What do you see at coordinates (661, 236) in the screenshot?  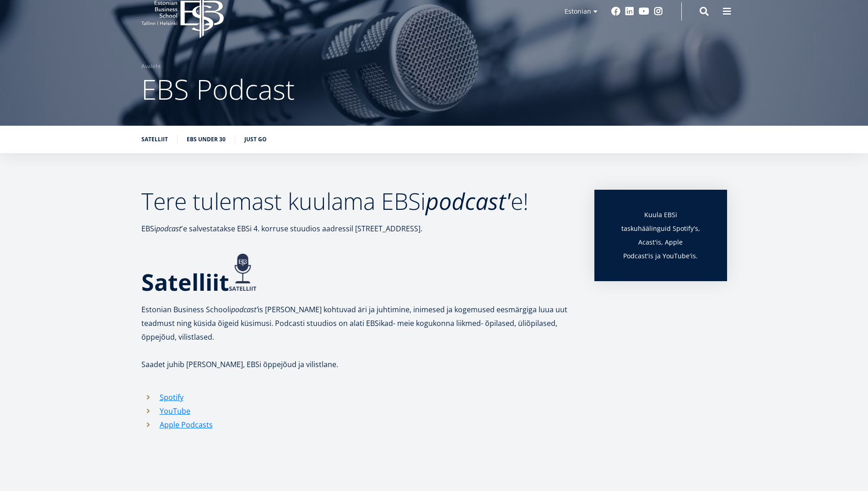 I see `p: Kuula EBSi taskuhäälinguid Spotify's, Acast'is, Apple Podcast'is ja YouTube'is.` at bounding box center [661, 236].